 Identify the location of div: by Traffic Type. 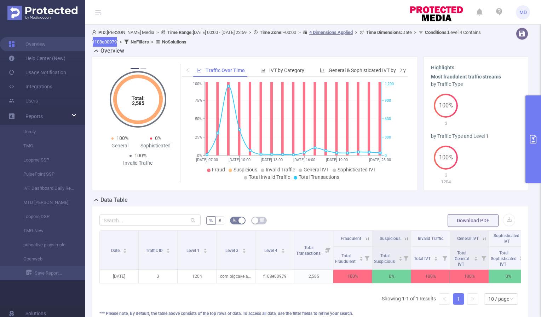
(476, 84).